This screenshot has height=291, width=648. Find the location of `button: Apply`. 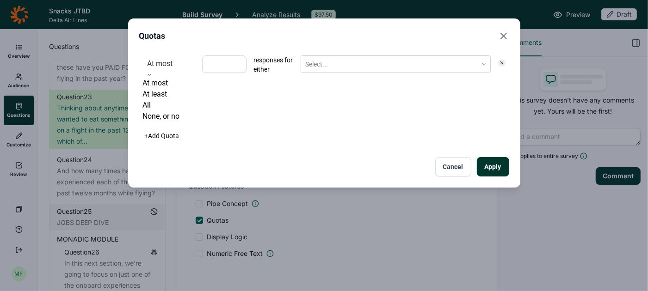

button: Apply is located at coordinates (493, 167).